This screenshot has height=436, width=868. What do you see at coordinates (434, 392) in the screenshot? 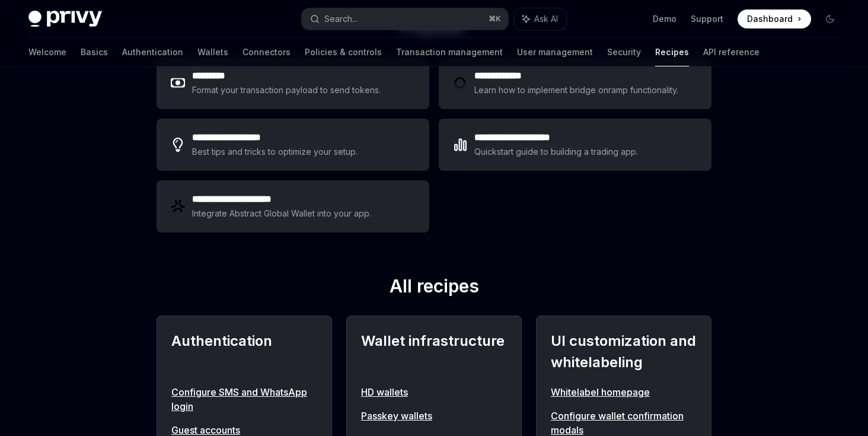
I see `a: HD wallets` at bounding box center [434, 392].